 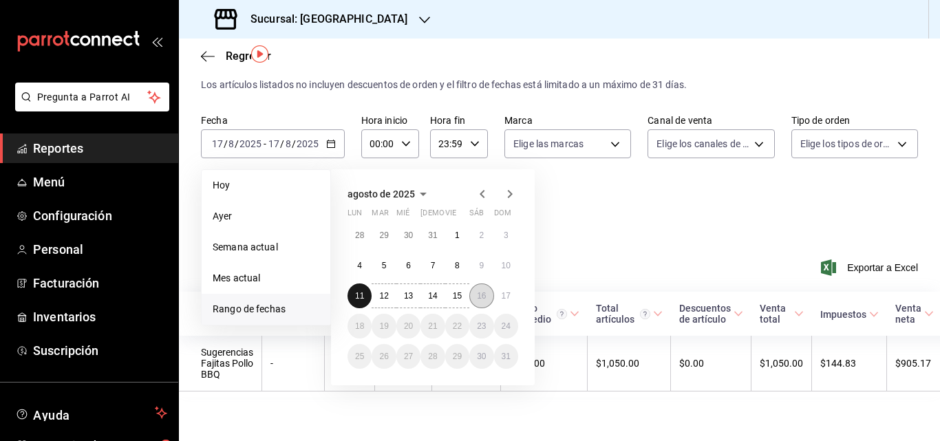 I want to click on button: 27 de agosto de 2025, so click(x=408, y=357).